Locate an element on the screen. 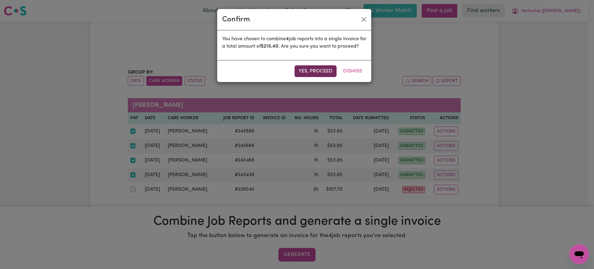 This screenshot has width=594, height=269. button: Close is located at coordinates (364, 20).